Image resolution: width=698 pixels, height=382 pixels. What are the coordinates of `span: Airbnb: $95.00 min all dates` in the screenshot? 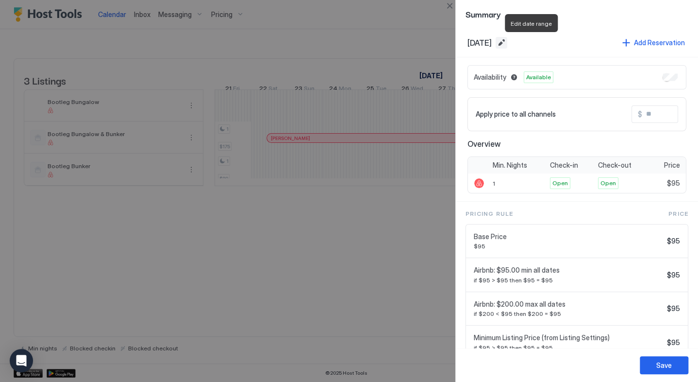 It's located at (568, 270).